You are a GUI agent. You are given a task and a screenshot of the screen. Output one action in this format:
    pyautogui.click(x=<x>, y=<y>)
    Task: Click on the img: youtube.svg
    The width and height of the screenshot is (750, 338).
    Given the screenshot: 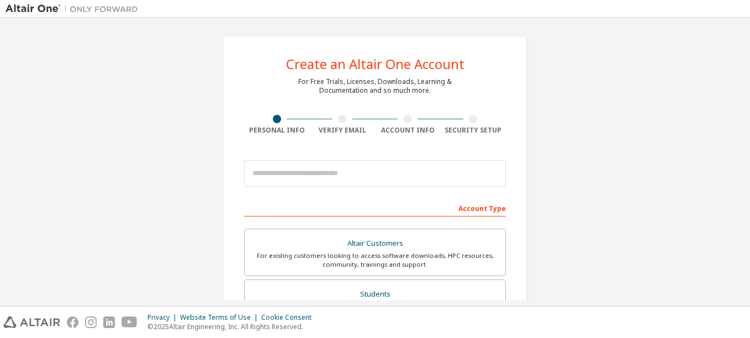 What is the action you would take?
    pyautogui.click(x=129, y=322)
    